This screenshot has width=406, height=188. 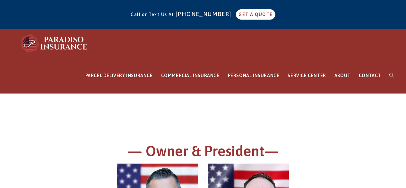 I want to click on span: ABOUT, so click(x=343, y=75).